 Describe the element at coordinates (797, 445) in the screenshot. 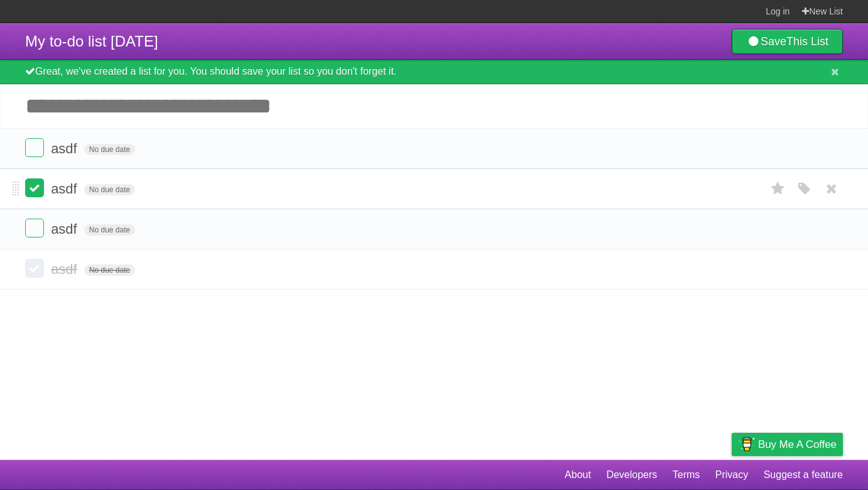

I see `span: Buy me a coffee` at that location.